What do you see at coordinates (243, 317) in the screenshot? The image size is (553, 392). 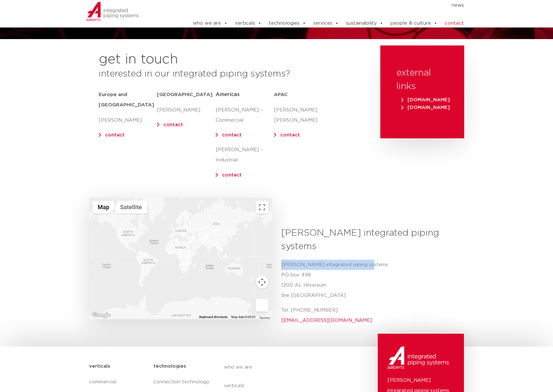 I see `span: Map data ©2025` at bounding box center [243, 317].